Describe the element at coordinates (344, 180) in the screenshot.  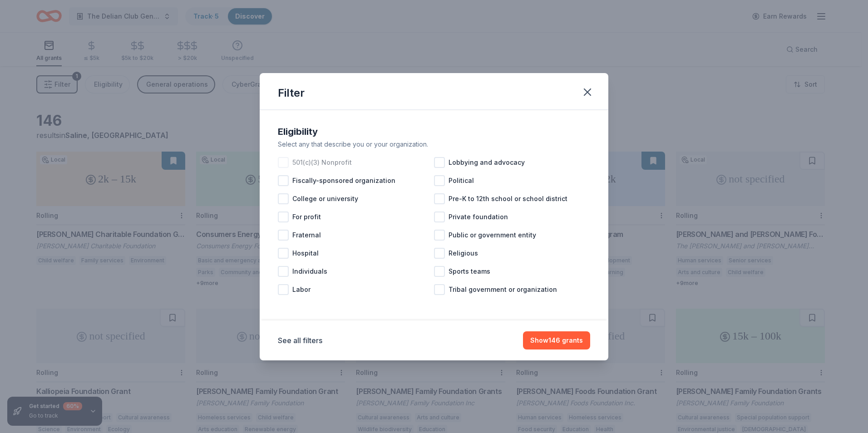
I see `span: Fiscally-sponsored organization` at that location.